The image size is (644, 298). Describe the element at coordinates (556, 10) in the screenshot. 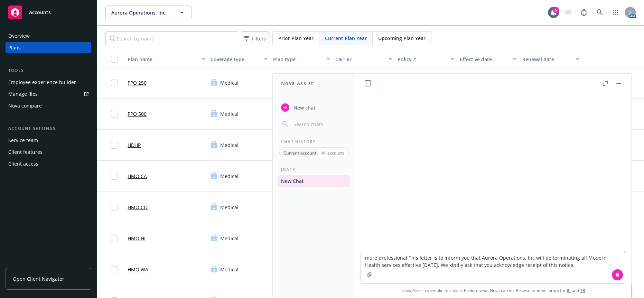

I see `div: 6` at that location.